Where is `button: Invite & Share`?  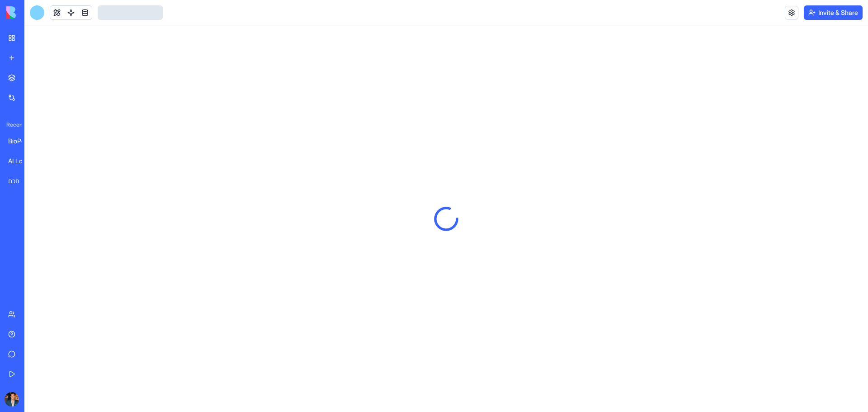
button: Invite & Share is located at coordinates (833, 12).